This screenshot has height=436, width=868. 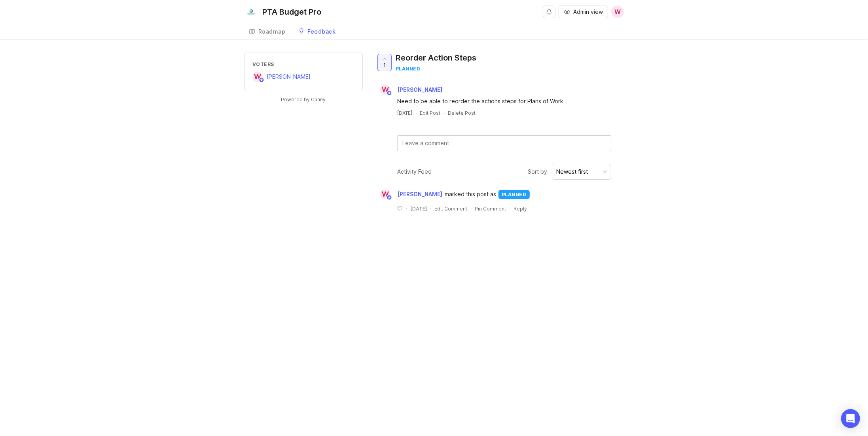 What do you see at coordinates (322, 31) in the screenshot?
I see `div: Feedback` at bounding box center [322, 31].